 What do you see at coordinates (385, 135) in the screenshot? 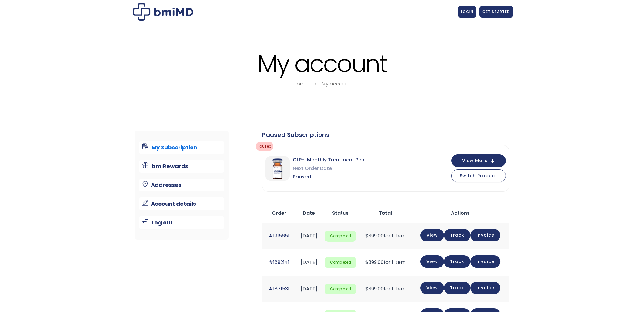
I see `div: Paused Subscriptions` at bounding box center [385, 135].